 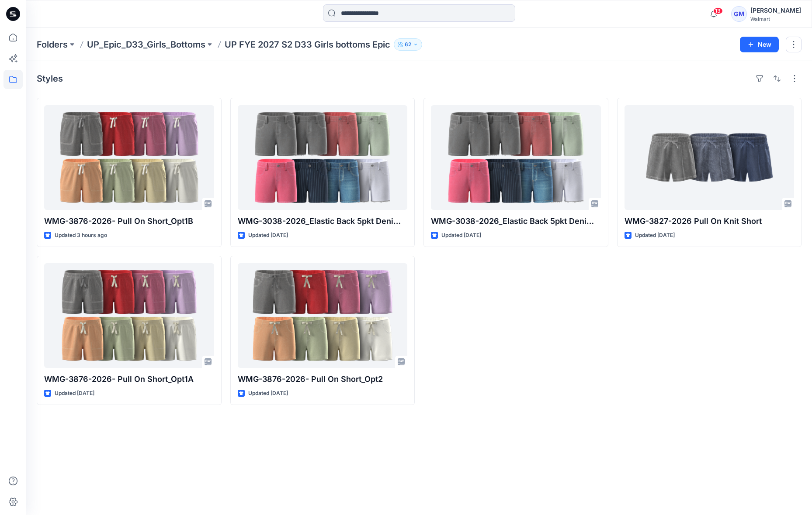 I want to click on a: WMG-3876-2026- Pull On Short_Opt2, so click(x=323, y=316).